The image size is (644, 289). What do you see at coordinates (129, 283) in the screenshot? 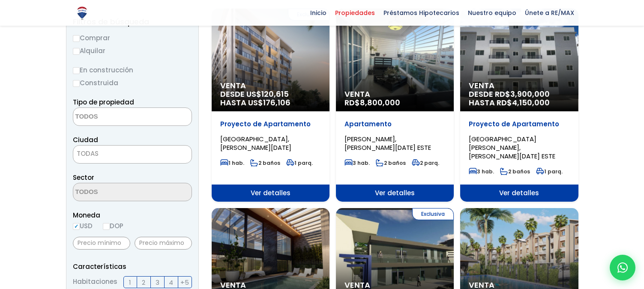
I see `span: 1` at bounding box center [129, 283].